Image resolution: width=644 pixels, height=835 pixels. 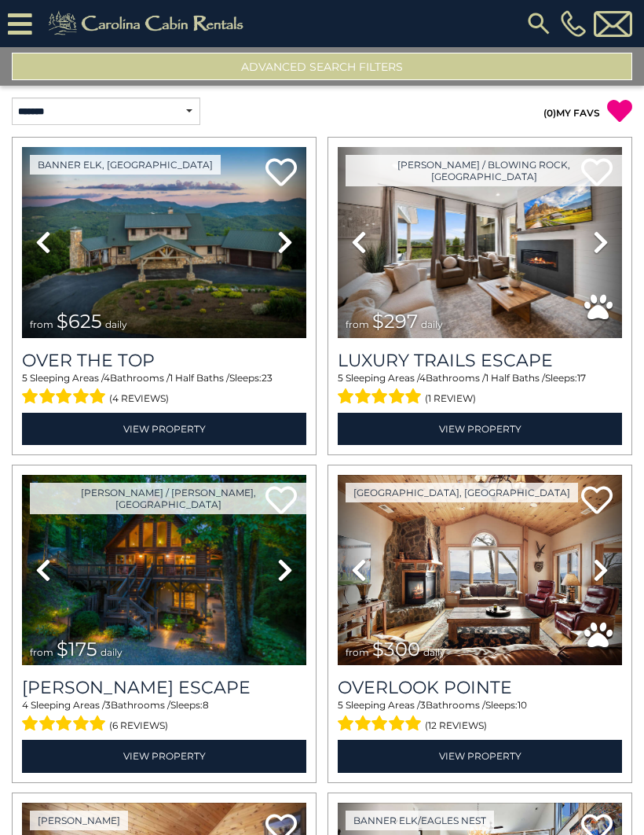 What do you see at coordinates (481, 360) in the screenshot?
I see `h3: Luxury Trails Escape` at bounding box center [481, 360].